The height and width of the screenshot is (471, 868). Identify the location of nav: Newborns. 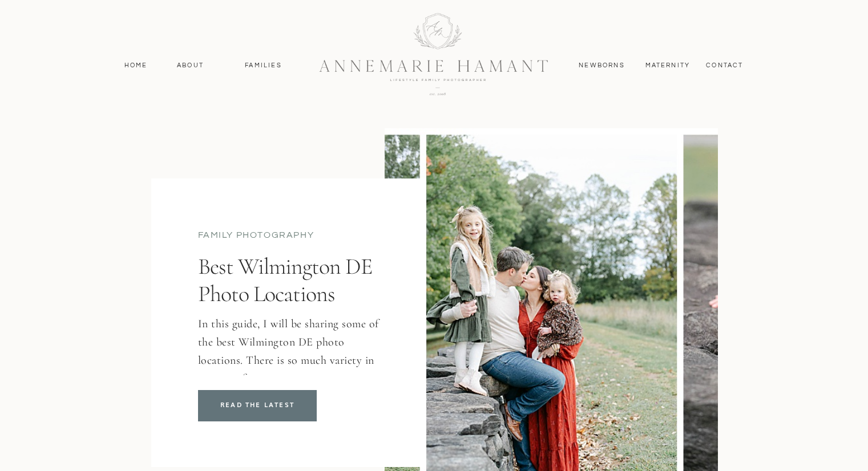
(602, 65).